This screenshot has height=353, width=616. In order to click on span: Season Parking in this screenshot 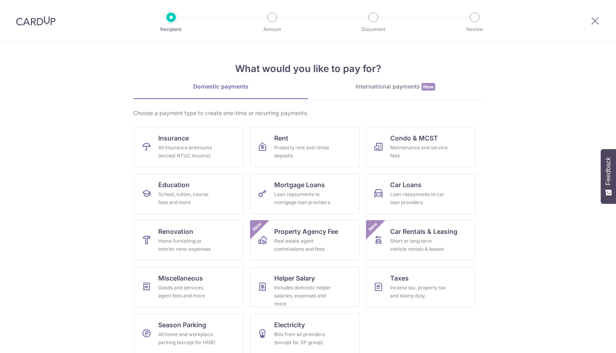, I will do `click(182, 325)`.